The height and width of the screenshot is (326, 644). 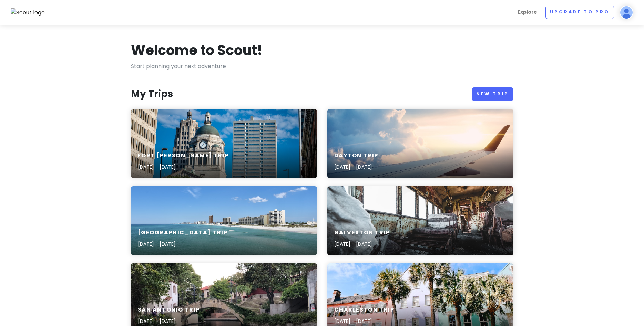 I want to click on h6: Dayton trip, so click(x=356, y=155).